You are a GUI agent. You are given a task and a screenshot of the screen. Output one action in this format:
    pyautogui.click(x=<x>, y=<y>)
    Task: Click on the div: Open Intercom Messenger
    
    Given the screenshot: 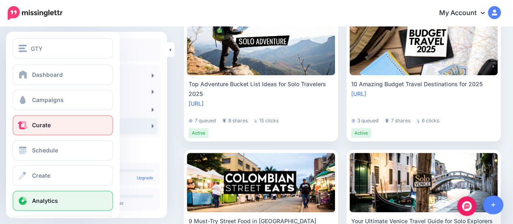 What is the action you would take?
    pyautogui.click(x=467, y=206)
    